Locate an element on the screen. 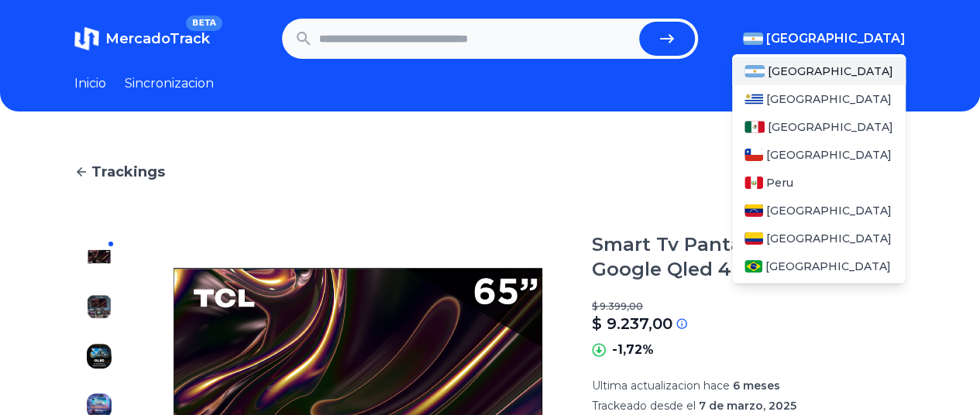 This screenshot has height=415, width=980. a: Trackings is located at coordinates (490, 172).